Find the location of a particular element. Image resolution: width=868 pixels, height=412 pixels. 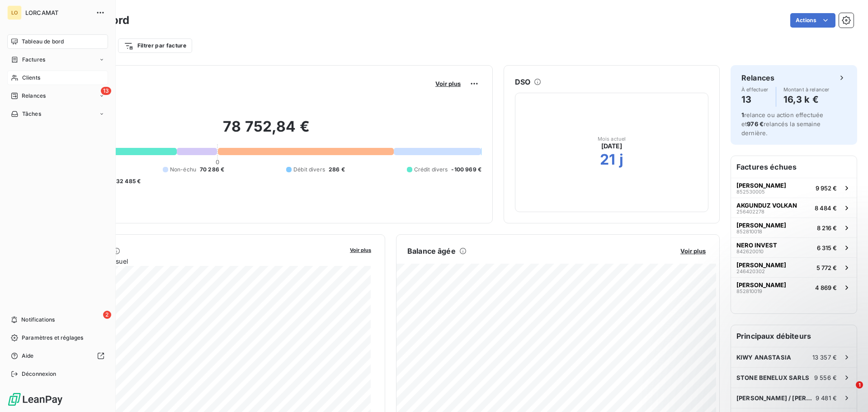

span: 9 952 € is located at coordinates (826, 188).